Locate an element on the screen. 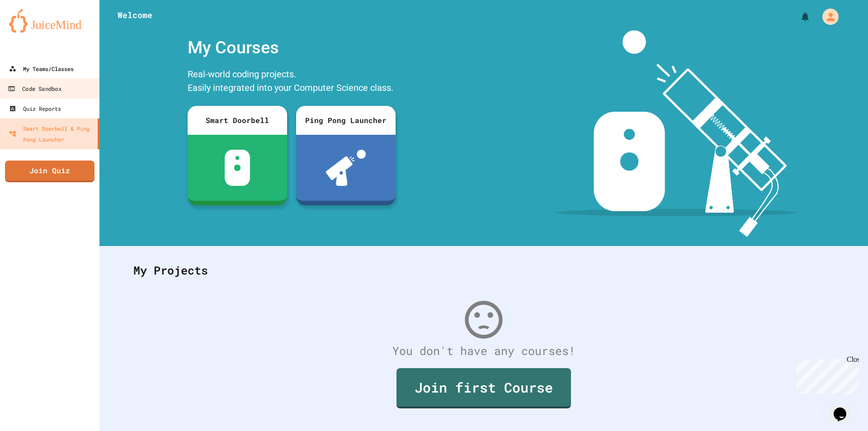  img: ppl-with-ball.png is located at coordinates (346, 168).